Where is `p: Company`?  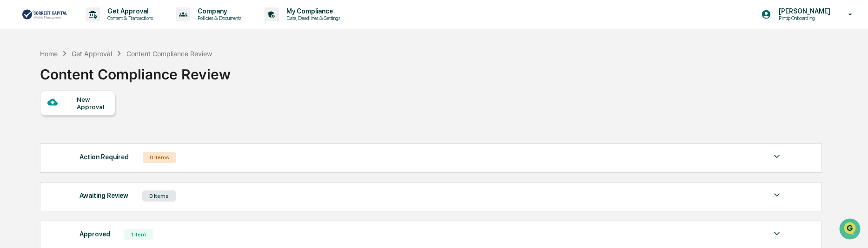
p: Company is located at coordinates (218, 11).